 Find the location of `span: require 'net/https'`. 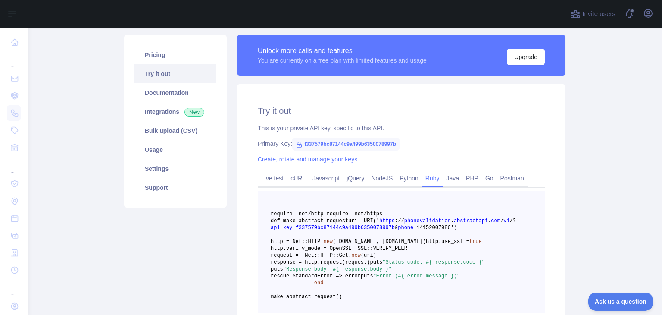

span: require 'net/https' is located at coordinates (356, 214).